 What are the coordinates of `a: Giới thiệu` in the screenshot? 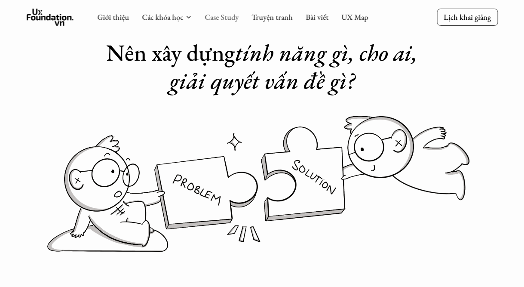 It's located at (113, 17).